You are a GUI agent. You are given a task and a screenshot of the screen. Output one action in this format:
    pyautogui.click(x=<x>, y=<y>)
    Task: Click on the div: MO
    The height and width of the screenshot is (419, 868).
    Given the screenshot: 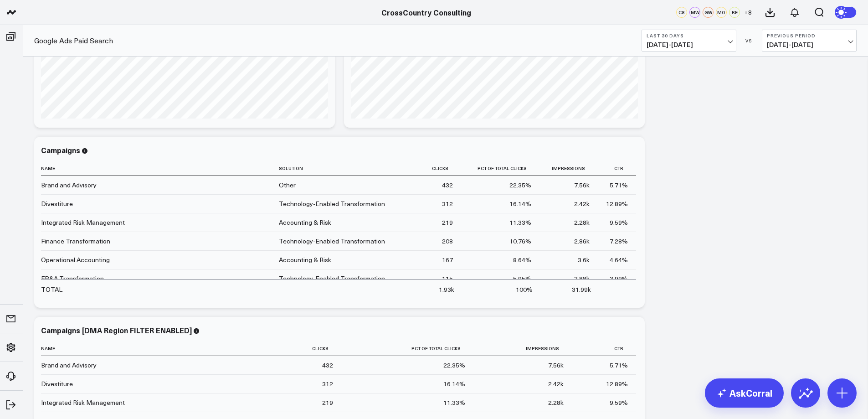 What is the action you would take?
    pyautogui.click(x=721, y=13)
    